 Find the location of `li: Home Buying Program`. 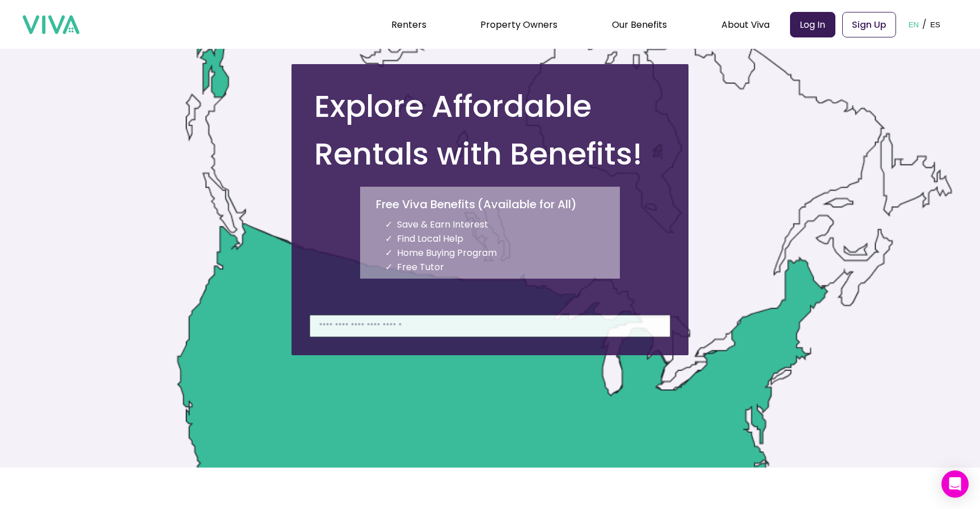

li: Home Buying Program is located at coordinates (502, 252).